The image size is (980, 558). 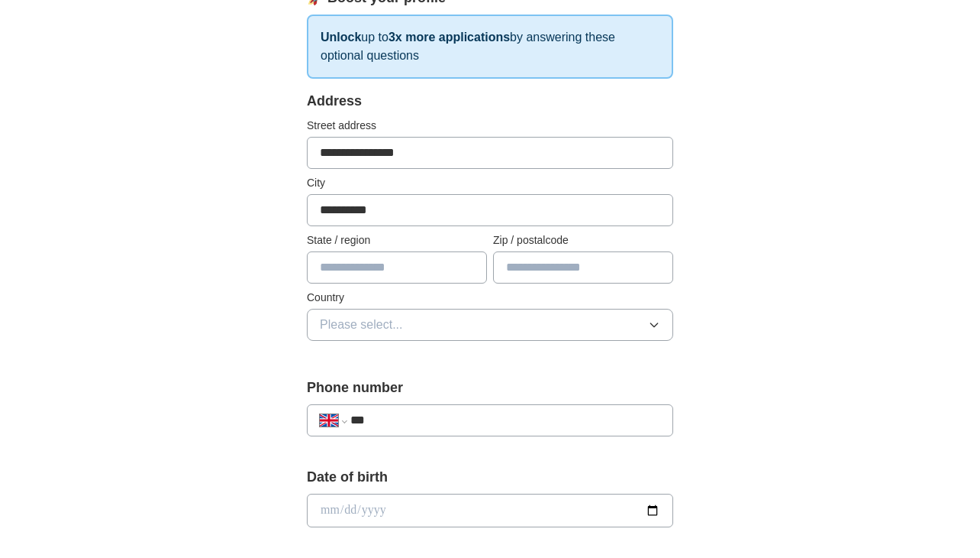 What do you see at coordinates (340, 37) in the screenshot?
I see `strong: Unlock` at bounding box center [340, 37].